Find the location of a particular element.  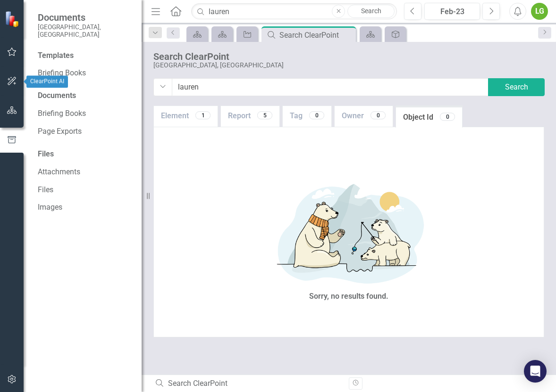

a: Object Id is located at coordinates (429, 117).